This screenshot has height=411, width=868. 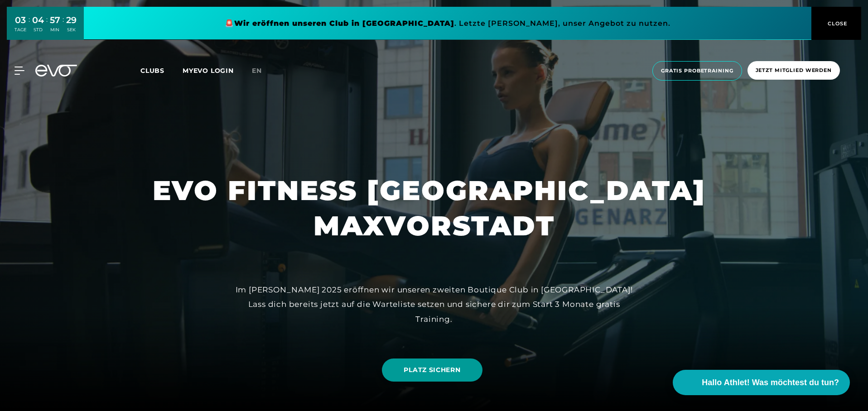 I want to click on a: PLATZ SICHERN, so click(x=432, y=370).